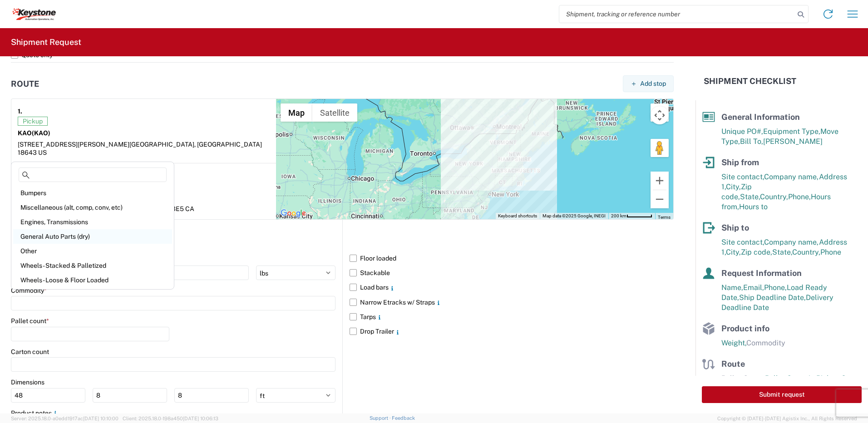 Image resolution: width=868 pixels, height=423 pixels. Describe the element at coordinates (212, 395) in the screenshot. I see `input: H` at that location.